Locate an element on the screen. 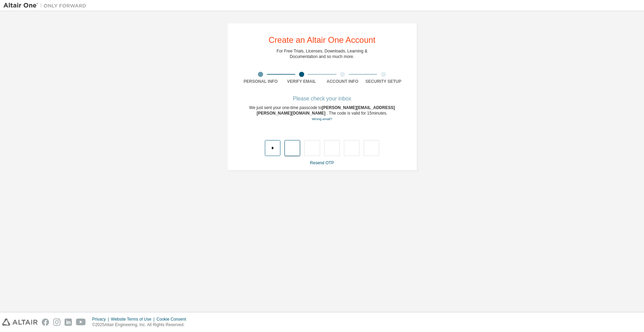 The width and height of the screenshot is (644, 332). a: Go back to the registration form is located at coordinates (321, 118).